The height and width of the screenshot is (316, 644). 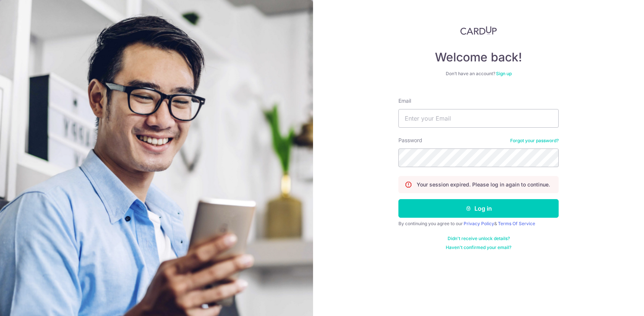 I want to click on button: Log in, so click(x=478, y=208).